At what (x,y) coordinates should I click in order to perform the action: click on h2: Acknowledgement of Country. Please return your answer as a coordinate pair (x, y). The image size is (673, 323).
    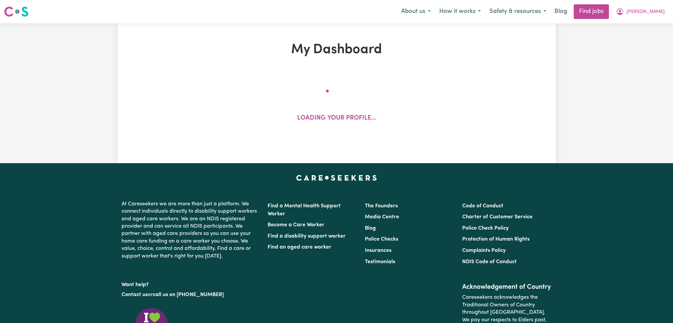
    Looking at the image, I should click on (507, 287).